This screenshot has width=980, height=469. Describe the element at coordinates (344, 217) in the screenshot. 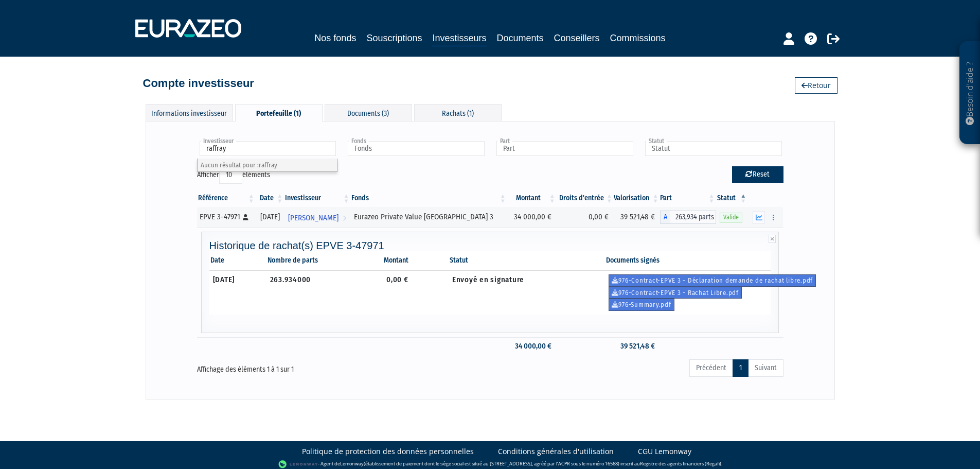

I see `i: Voir l'investisseur` at that location.